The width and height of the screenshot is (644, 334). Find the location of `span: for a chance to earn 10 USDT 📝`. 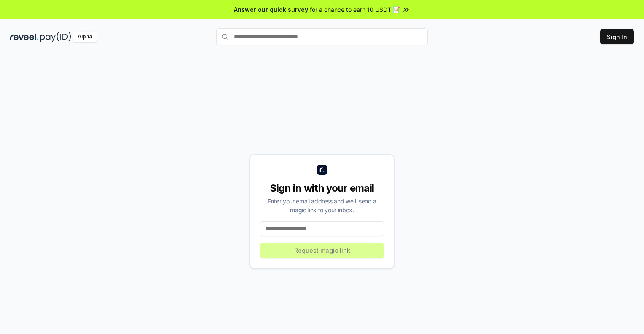

span: for a chance to earn 10 USDT 📝 is located at coordinates (355, 10).